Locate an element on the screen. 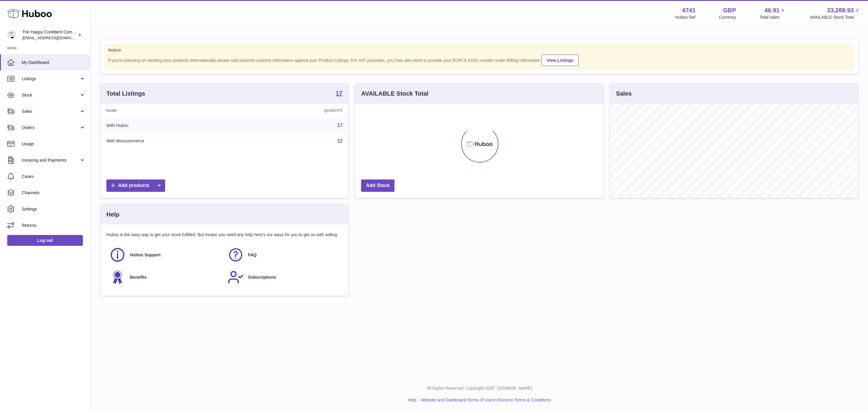 Image resolution: width=868 pixels, height=412 pixels. span: AVAILABLE Stock Total is located at coordinates (835, 17).